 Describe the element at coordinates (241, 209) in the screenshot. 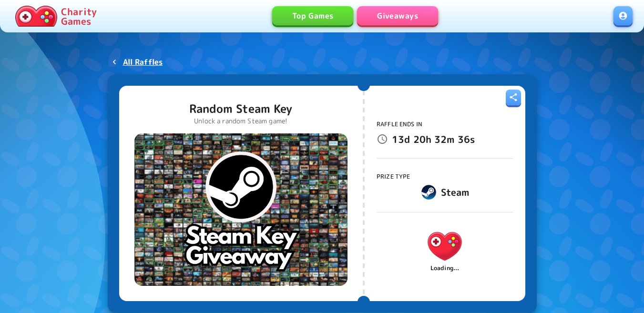

I see `img: Random Steam Key` at that location.